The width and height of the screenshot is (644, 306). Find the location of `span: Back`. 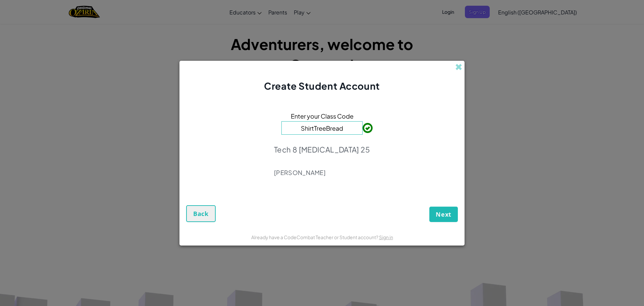

span: Back is located at coordinates (201, 214).